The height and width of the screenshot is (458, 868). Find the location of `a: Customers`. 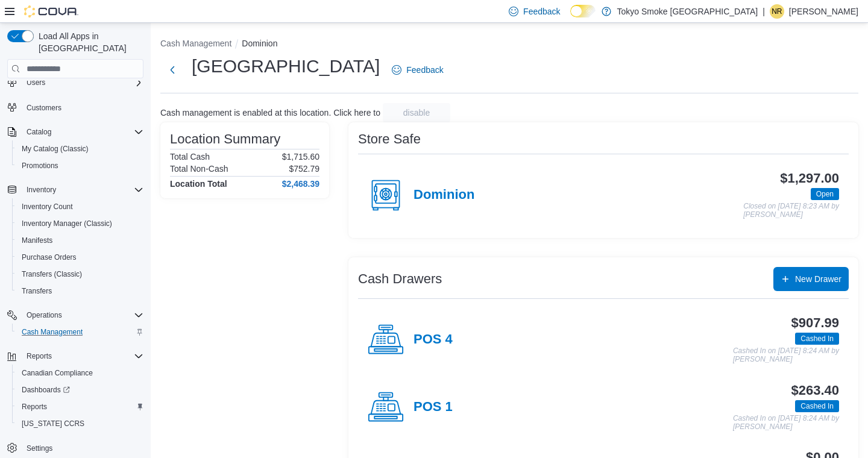

a: Customers is located at coordinates (44, 108).